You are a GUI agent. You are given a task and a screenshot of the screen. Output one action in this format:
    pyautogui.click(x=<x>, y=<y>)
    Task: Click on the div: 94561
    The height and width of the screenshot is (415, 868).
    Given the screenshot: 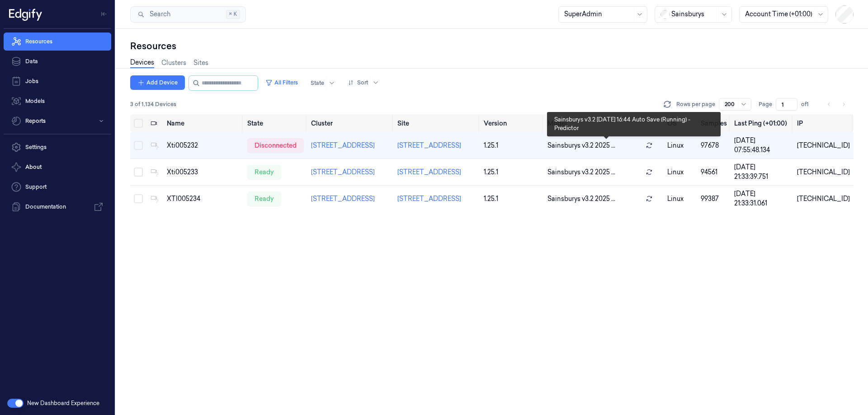 What is the action you would take?
    pyautogui.click(x=714, y=172)
    